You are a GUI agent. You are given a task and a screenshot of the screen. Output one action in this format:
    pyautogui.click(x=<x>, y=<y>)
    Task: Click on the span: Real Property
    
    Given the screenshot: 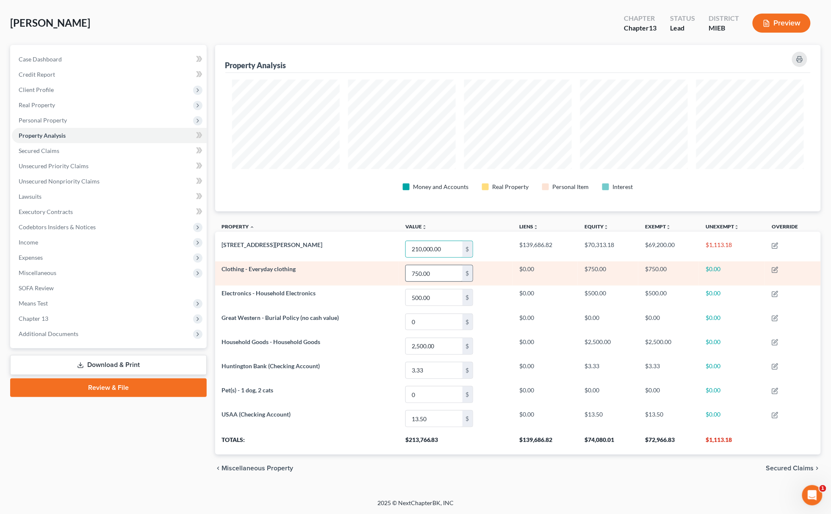 What is the action you would take?
    pyautogui.click(x=37, y=105)
    